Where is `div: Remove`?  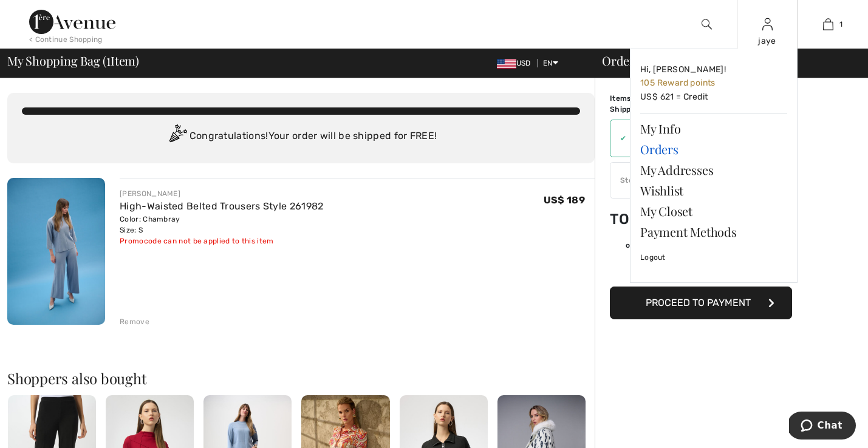
div: Remove is located at coordinates (134, 322).